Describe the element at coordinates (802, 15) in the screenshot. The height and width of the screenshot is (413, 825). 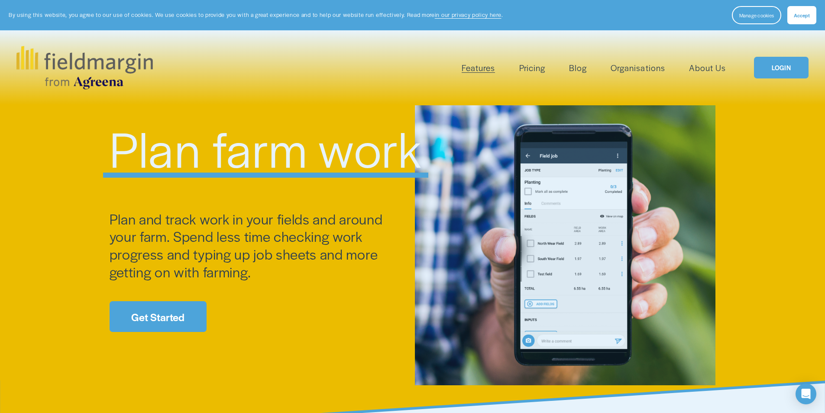
I see `span: Accept` at that location.